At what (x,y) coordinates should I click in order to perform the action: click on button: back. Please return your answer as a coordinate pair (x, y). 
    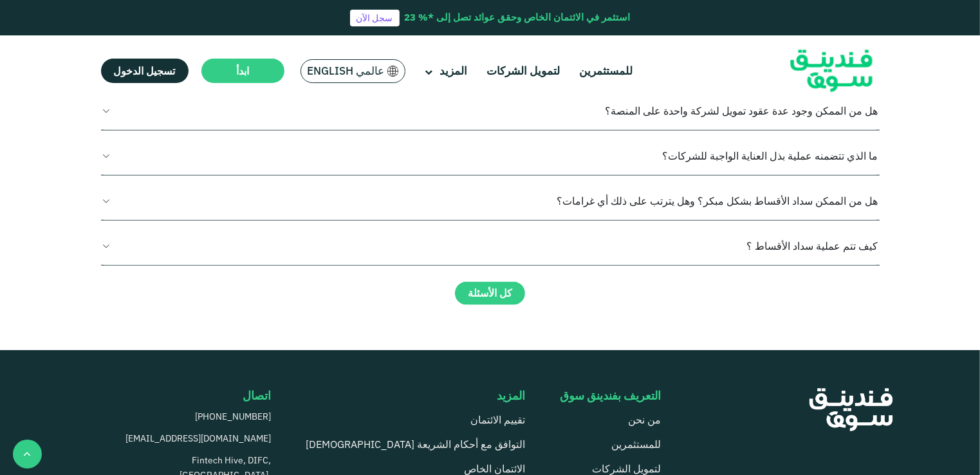
    Looking at the image, I should click on (27, 454).